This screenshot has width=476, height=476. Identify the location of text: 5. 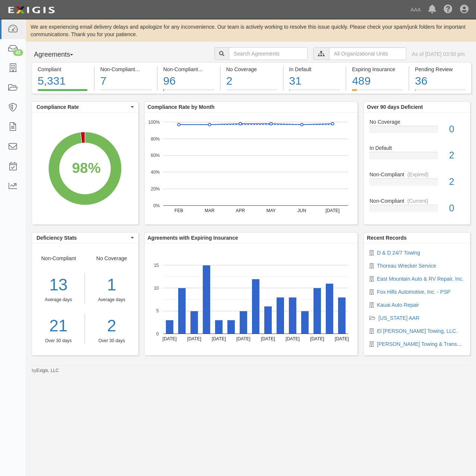
(157, 311).